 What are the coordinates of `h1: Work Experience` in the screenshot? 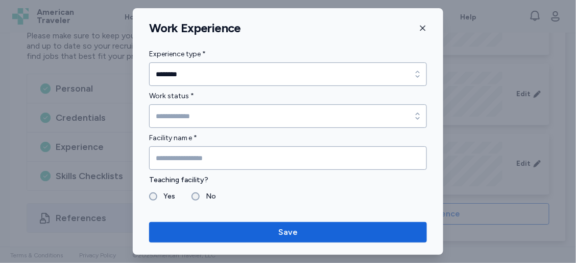 It's located at (195, 28).